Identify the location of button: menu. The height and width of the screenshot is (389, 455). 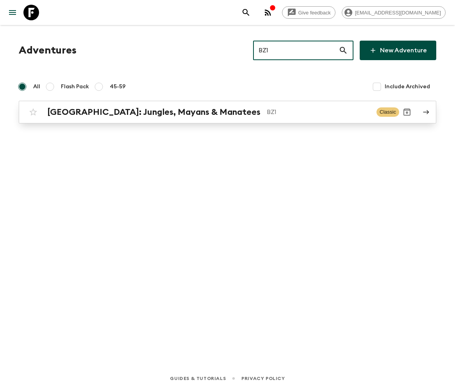
(12, 12).